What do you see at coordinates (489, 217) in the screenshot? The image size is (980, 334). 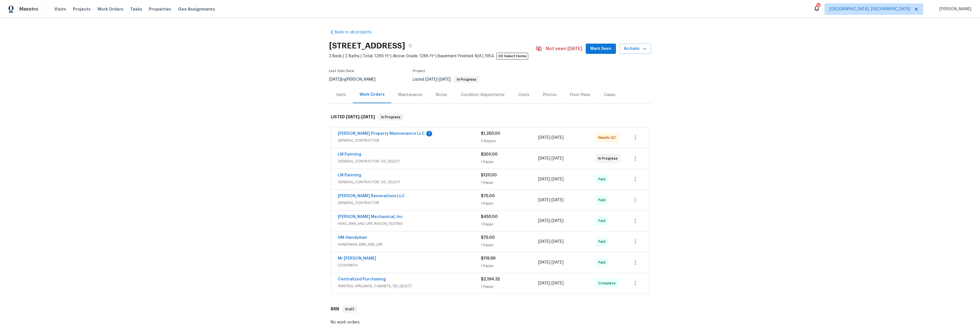 I see `span: $450.00` at bounding box center [489, 217].